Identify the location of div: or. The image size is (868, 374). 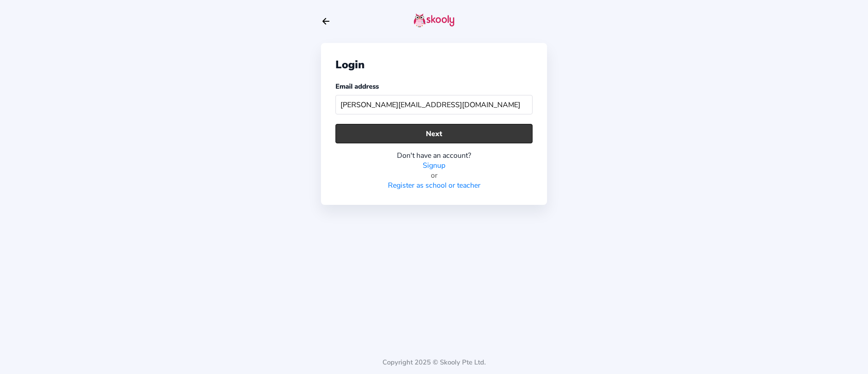
(434, 176).